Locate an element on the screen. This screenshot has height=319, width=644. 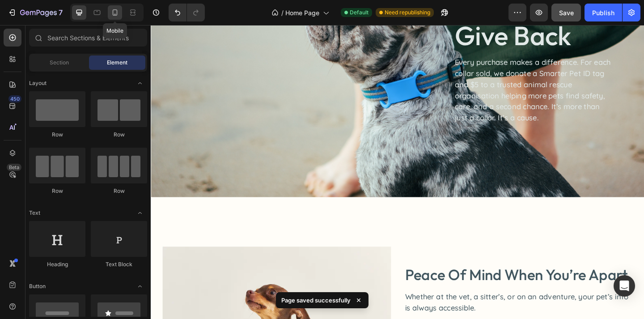
button: Publish is located at coordinates (604, 12).